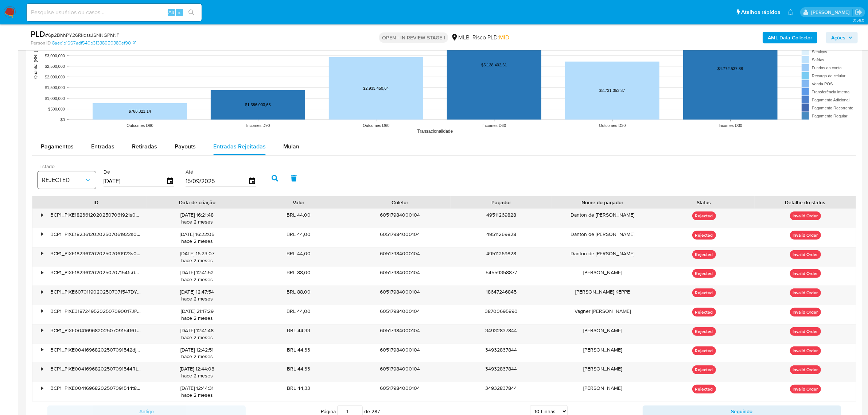 The height and width of the screenshot is (415, 868). I want to click on span: Alt, so click(171, 12).